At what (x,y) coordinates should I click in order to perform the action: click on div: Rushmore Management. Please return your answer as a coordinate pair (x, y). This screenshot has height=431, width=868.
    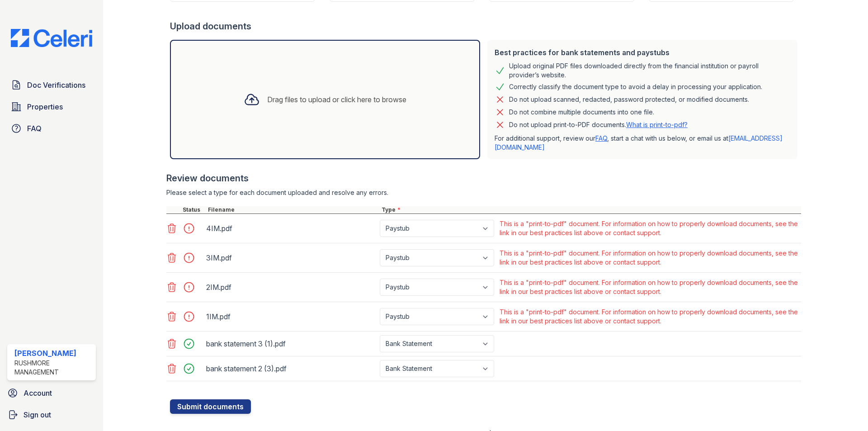
    Looking at the image, I should click on (53, 368).